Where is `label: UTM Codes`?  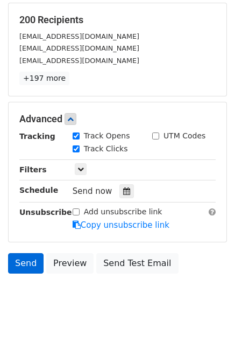
label: UTM Codes is located at coordinates (185, 136).